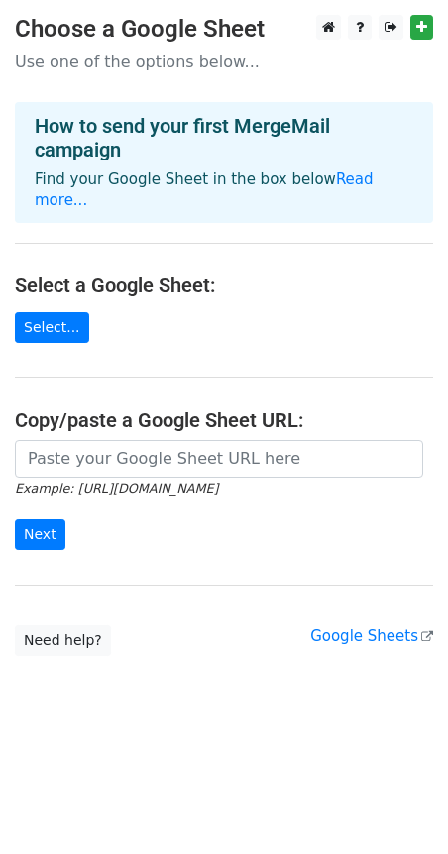 The width and height of the screenshot is (448, 854). Describe the element at coordinates (62, 640) in the screenshot. I see `a: Need help?` at that location.